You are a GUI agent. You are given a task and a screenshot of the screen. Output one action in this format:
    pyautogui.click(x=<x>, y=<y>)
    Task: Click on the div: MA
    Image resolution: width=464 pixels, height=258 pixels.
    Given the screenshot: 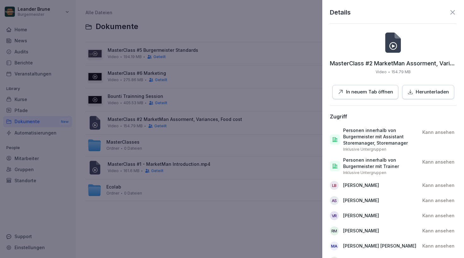 What is the action you would take?
    pyautogui.click(x=334, y=246)
    